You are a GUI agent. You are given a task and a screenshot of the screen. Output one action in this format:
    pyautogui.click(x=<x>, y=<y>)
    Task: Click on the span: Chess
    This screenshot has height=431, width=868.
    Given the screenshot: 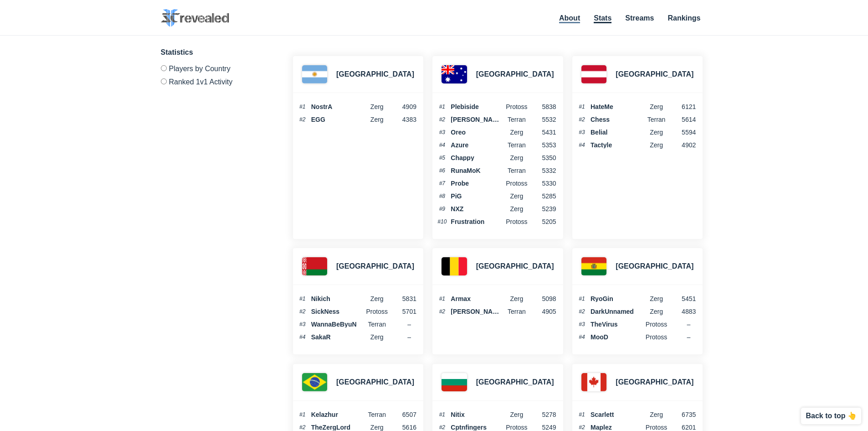 What is the action you would take?
    pyautogui.click(x=617, y=119)
    